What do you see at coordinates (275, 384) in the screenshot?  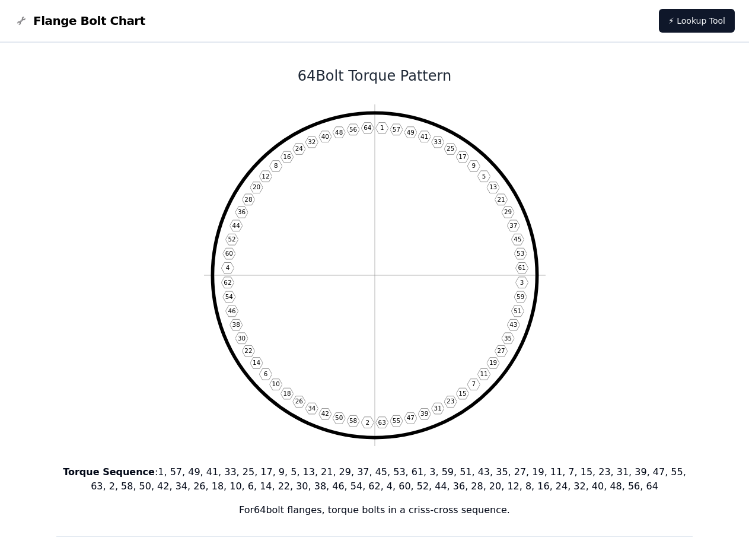 I see `text: 10` at bounding box center [275, 384].